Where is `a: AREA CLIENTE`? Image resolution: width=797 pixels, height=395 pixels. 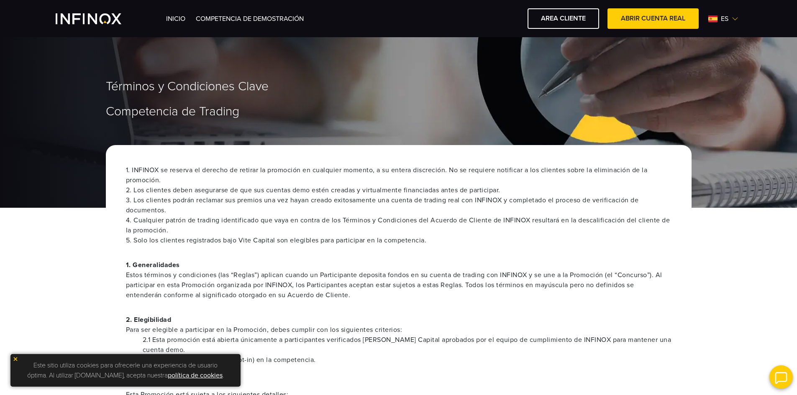
a: AREA CLIENTE is located at coordinates (563, 18).